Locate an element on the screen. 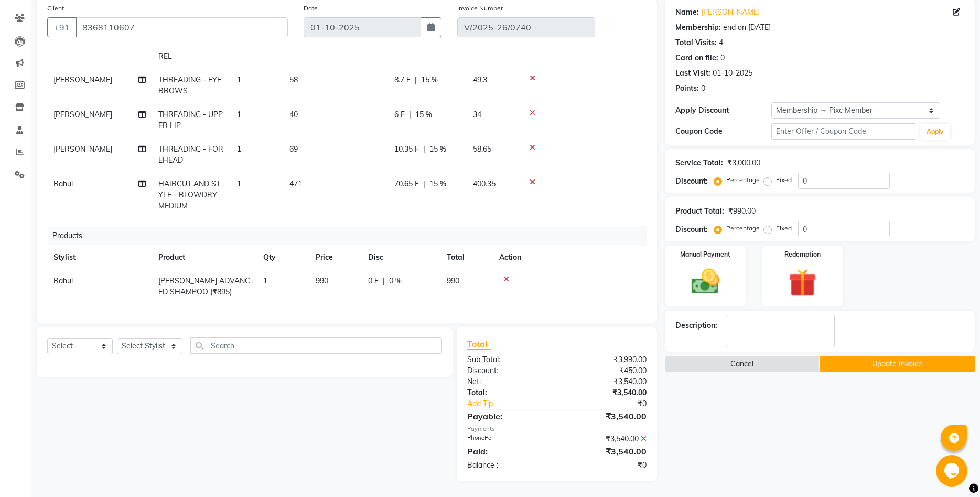 Image resolution: width=980 pixels, height=497 pixels. th: Stylist is located at coordinates (100, 257).